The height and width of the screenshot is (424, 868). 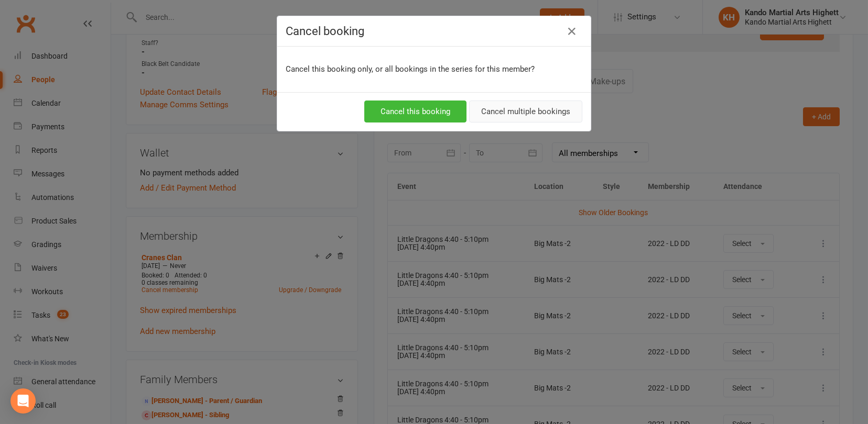 I want to click on button: Cancel this booking, so click(x=415, y=112).